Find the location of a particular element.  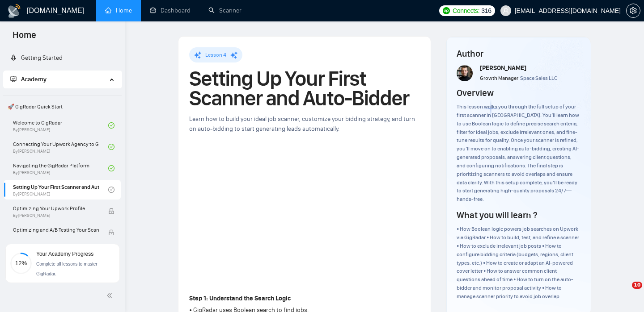

span: Space Sales LLC is located at coordinates (539, 78).